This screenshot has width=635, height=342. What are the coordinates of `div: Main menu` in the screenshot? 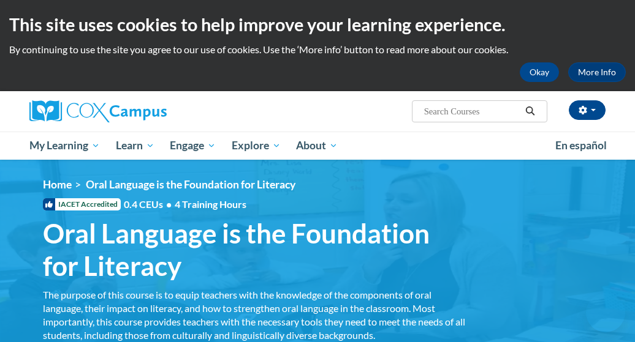 It's located at (317, 146).